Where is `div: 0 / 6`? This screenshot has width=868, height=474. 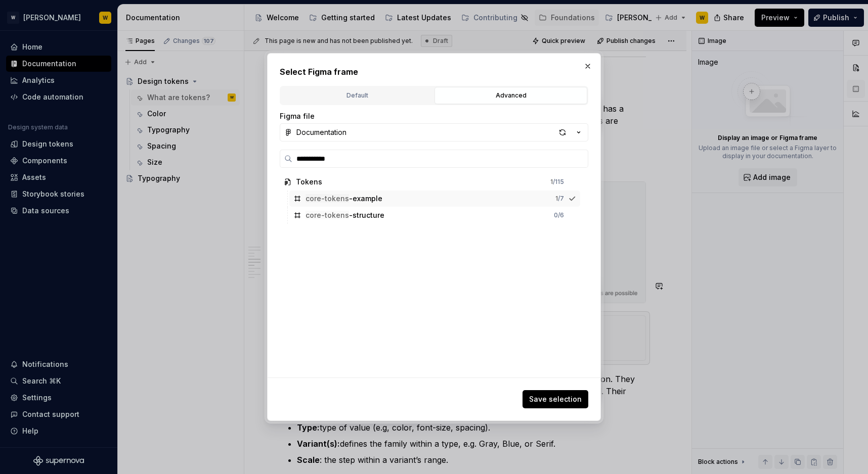 div: 0 / 6 is located at coordinates (559, 215).